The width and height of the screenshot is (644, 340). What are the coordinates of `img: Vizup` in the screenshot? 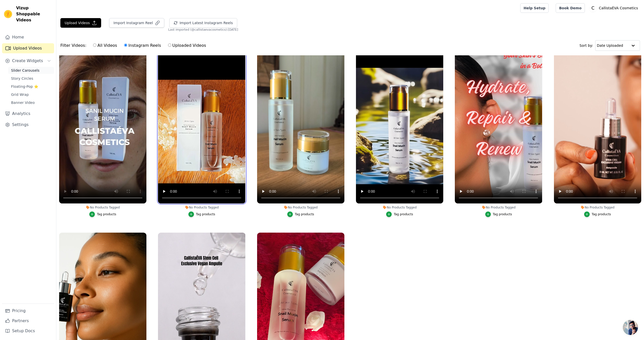 It's located at (8, 14).